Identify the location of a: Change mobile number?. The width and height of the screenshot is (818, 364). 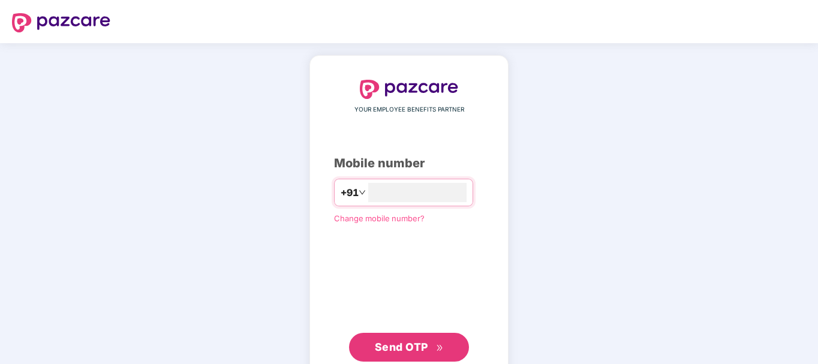
(379, 218).